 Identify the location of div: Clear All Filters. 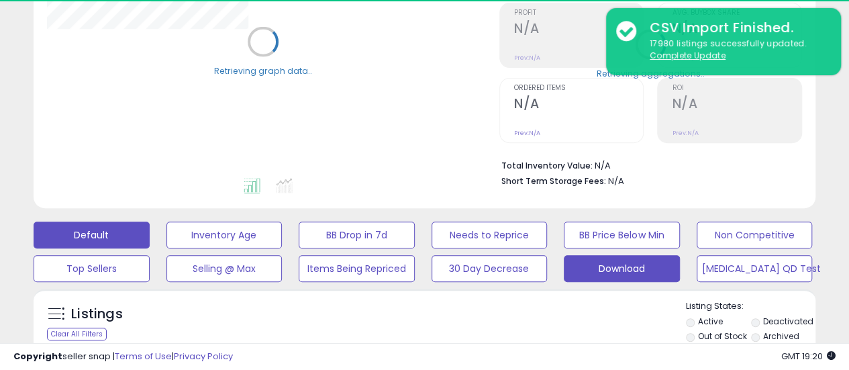
(76, 333).